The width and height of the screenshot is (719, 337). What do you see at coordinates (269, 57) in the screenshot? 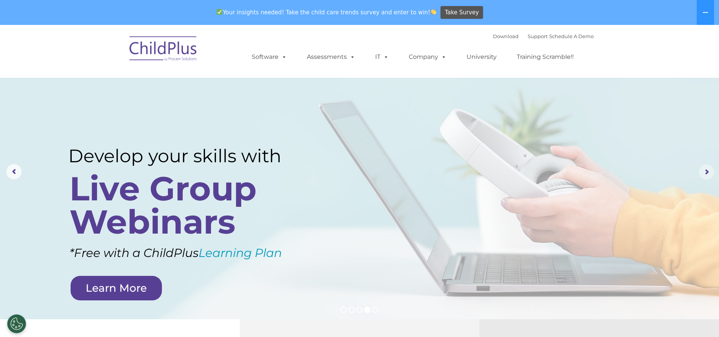
I see `a: Software` at bounding box center [269, 57].